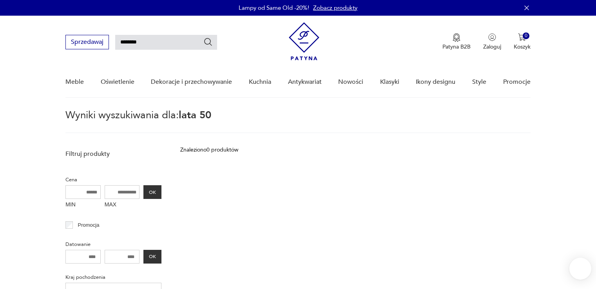 The image size is (596, 289). What do you see at coordinates (492, 47) in the screenshot?
I see `p: Zaloguj` at bounding box center [492, 47].